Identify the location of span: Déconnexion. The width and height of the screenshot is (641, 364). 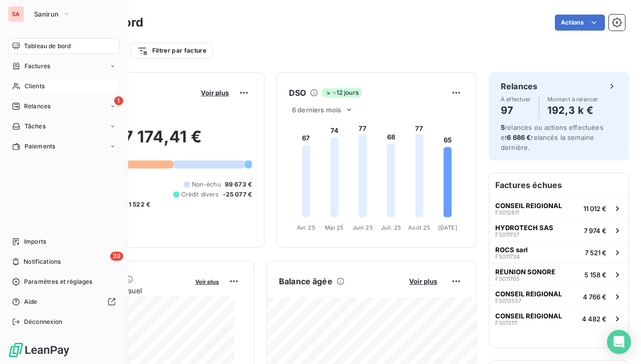
(43, 322).